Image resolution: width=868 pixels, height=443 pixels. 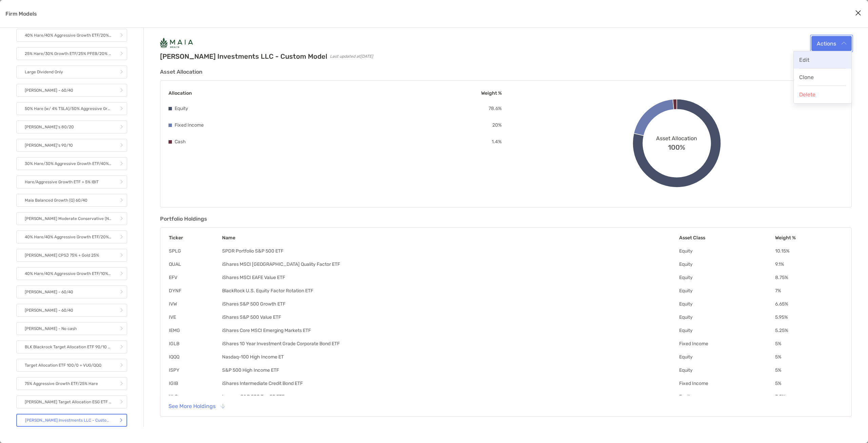 What do you see at coordinates (177, 43) in the screenshot?
I see `img: Company Logo` at bounding box center [177, 43].